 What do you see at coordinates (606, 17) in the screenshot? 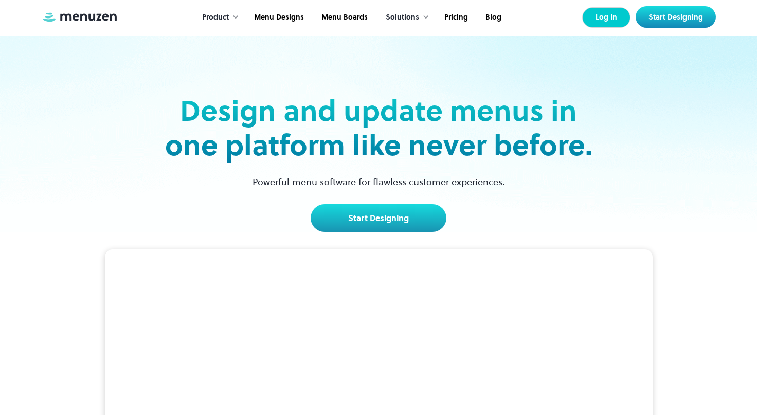
I see `a: Log In` at bounding box center [606, 17].